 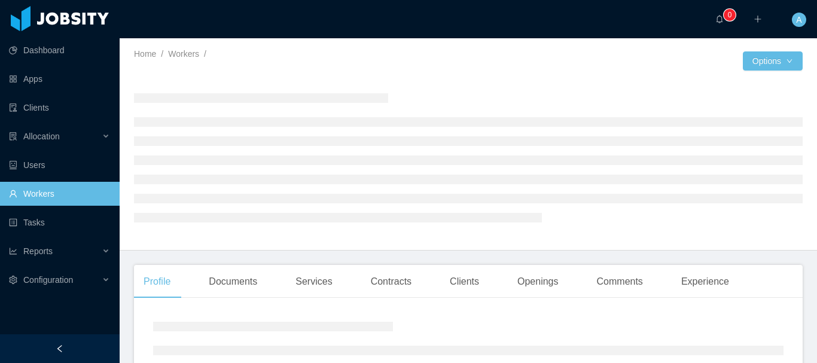 What do you see at coordinates (13, 251) in the screenshot?
I see `i: icon: line-chart` at bounding box center [13, 251].